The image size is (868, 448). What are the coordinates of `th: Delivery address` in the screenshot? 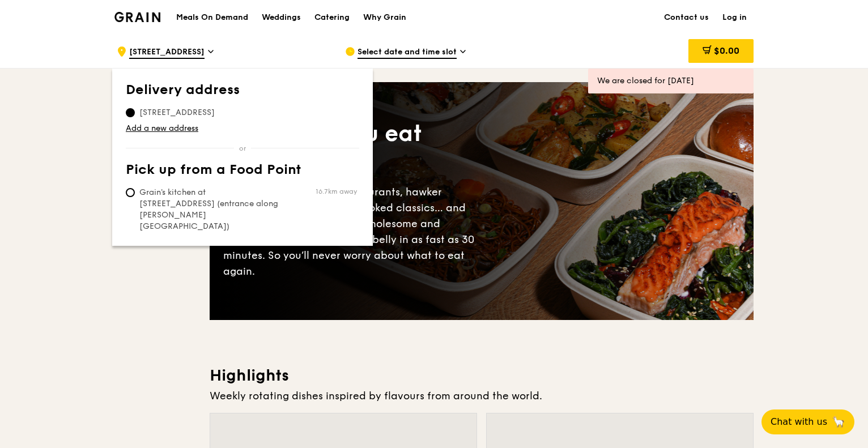 It's located at (243, 92).